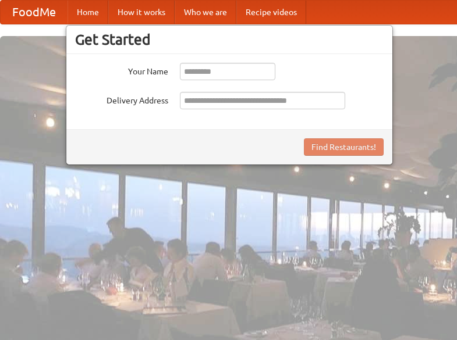 The width and height of the screenshot is (457, 340). I want to click on a: How it works, so click(141, 12).